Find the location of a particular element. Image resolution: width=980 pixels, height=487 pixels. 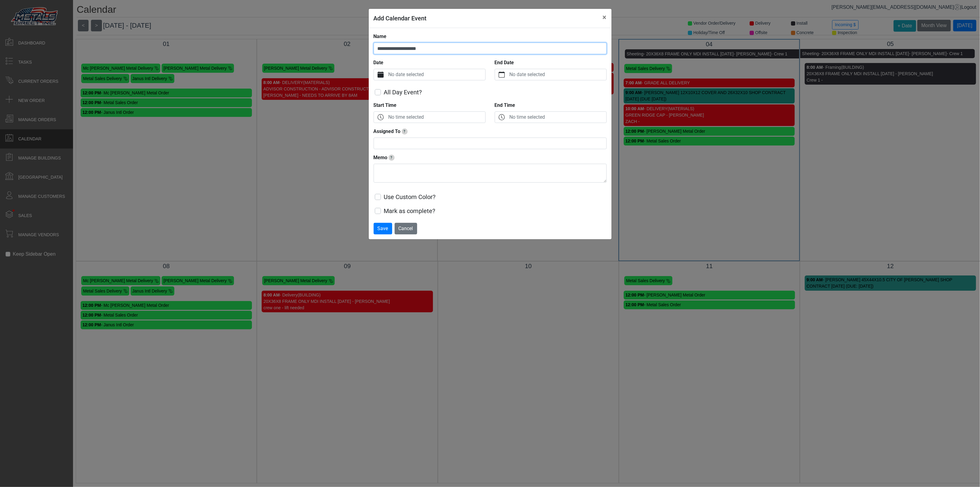

strong: Start Time is located at coordinates (385, 105).